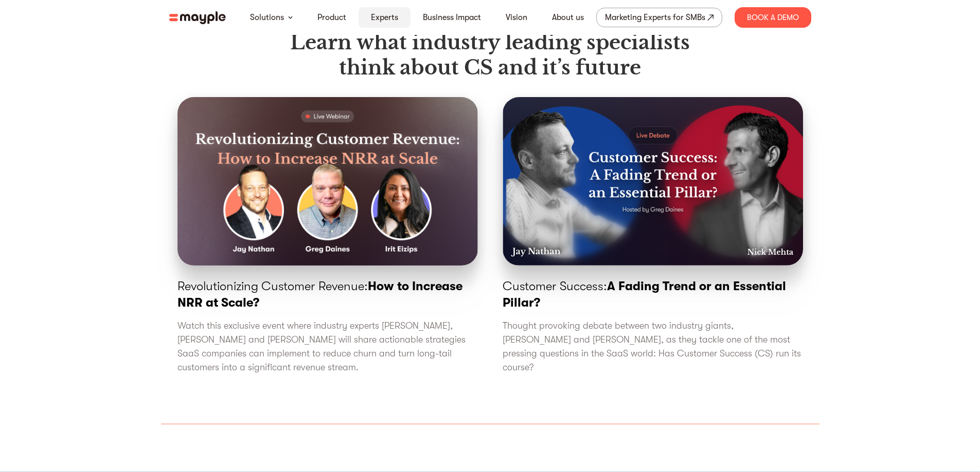 Image resolution: width=980 pixels, height=472 pixels. Describe the element at coordinates (659, 18) in the screenshot. I see `a: Marketing Experts for SMBs` at that location.